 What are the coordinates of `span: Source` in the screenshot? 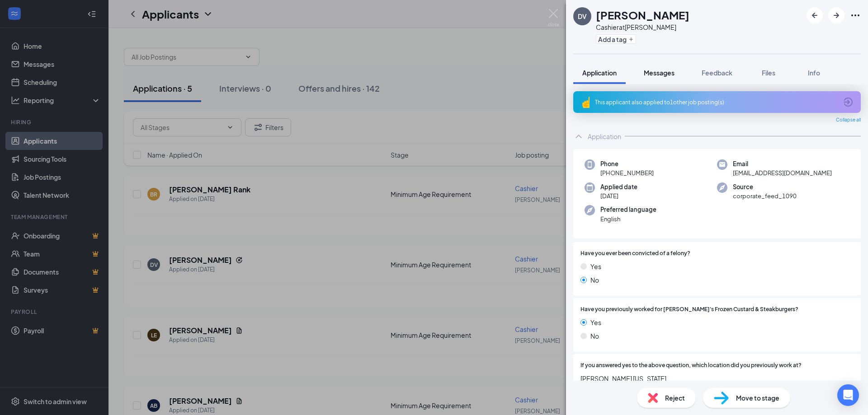 It's located at (764, 187).